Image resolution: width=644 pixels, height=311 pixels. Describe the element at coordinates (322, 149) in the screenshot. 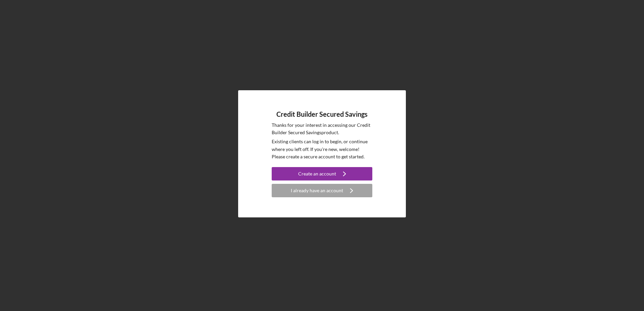

I see `p: Existing clients can log in to begin, or continue where you left off. If you're new, welcome! Ple...` at that location.